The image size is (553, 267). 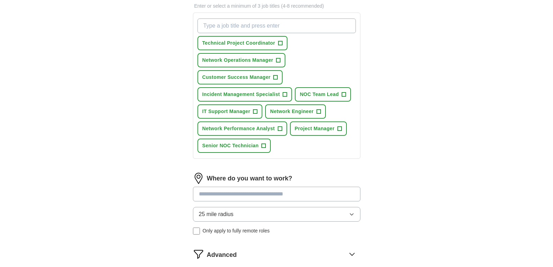 What do you see at coordinates (277, 6) in the screenshot?
I see `p: Enter or select a minimum of 3 job titles (4-8 recommended)` at bounding box center [277, 6].